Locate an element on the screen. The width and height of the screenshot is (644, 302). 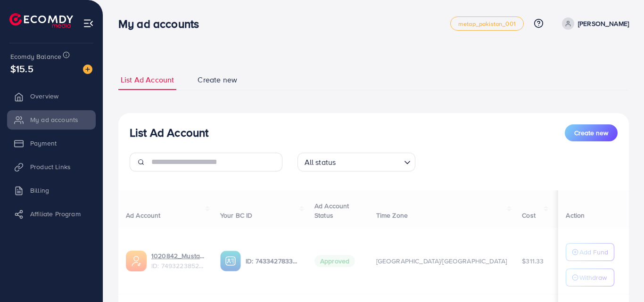
a: logo is located at coordinates (41, 20).